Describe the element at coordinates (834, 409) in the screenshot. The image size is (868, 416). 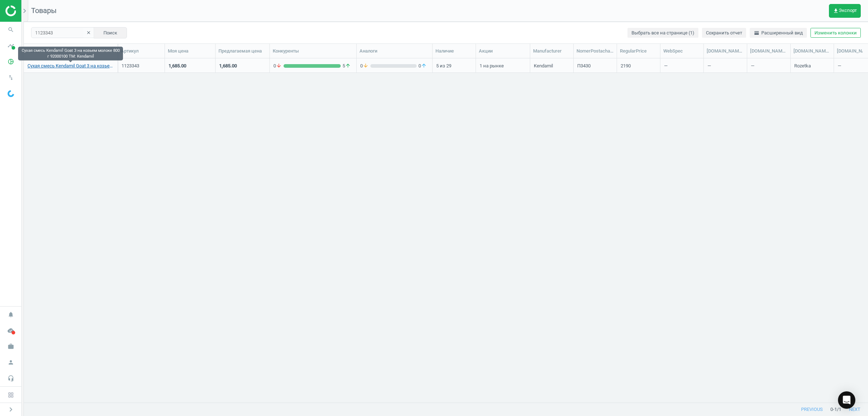
I see `span: 0 - 1` at that location.